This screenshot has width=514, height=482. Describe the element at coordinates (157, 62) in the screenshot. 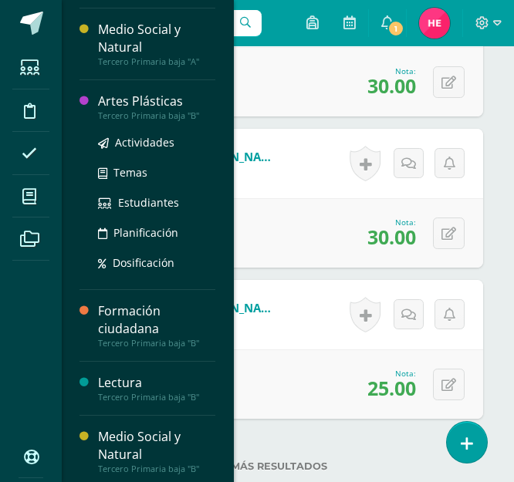

I see `div: Tercero Primaria baja "A"` at that location.